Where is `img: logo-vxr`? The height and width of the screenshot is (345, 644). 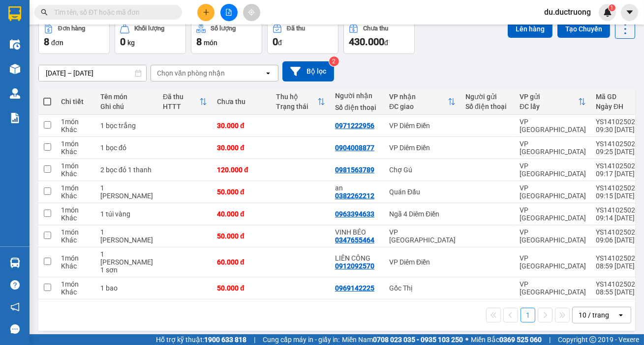
img: logo-vxr is located at coordinates (15, 14).